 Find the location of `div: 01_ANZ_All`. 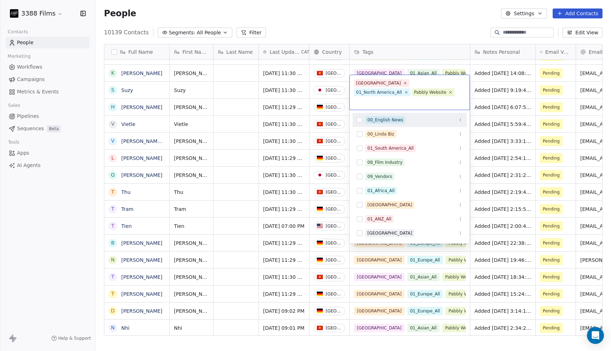

div: 01_ANZ_All is located at coordinates (379, 219).